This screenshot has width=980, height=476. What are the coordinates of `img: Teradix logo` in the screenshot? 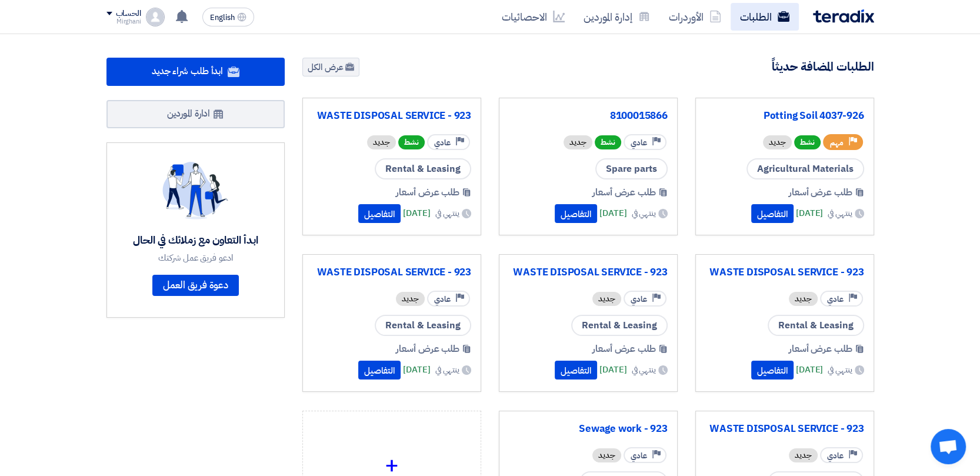 It's located at (843, 16).